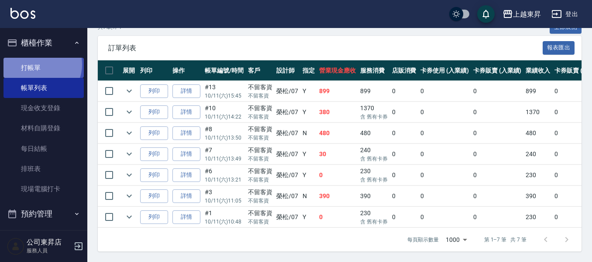 Image resolution: width=592 pixels, height=262 pixels. Describe the element at coordinates (224, 91) in the screenshot. I see `td: #13` at that location.